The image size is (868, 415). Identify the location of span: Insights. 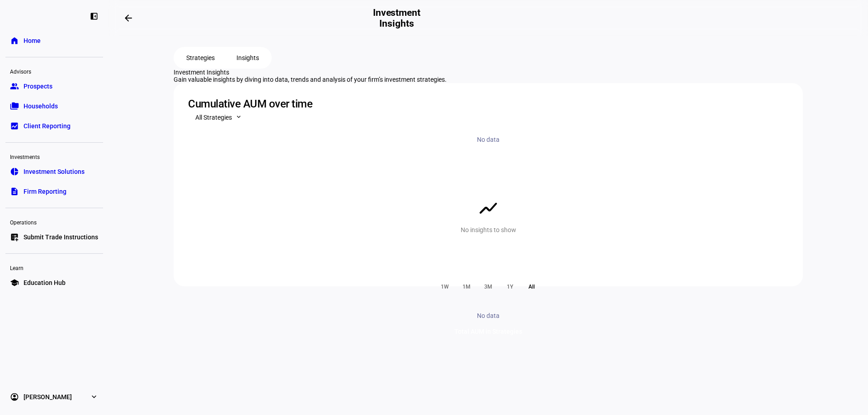
(247, 58).